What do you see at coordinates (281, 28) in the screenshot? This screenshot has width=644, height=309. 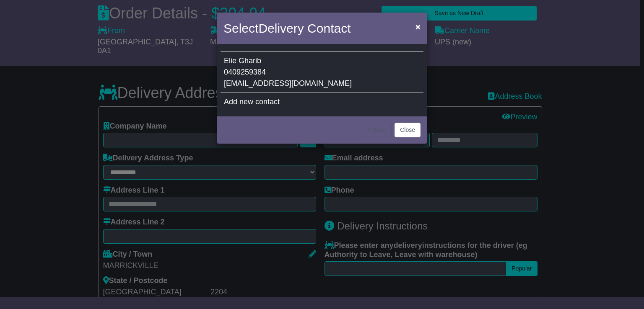 I see `span: Delivery` at bounding box center [281, 28].